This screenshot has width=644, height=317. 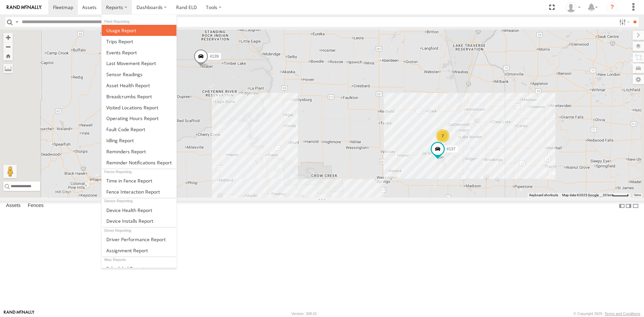 What do you see at coordinates (451, 148) in the screenshot?
I see `span: #137` at bounding box center [451, 148].